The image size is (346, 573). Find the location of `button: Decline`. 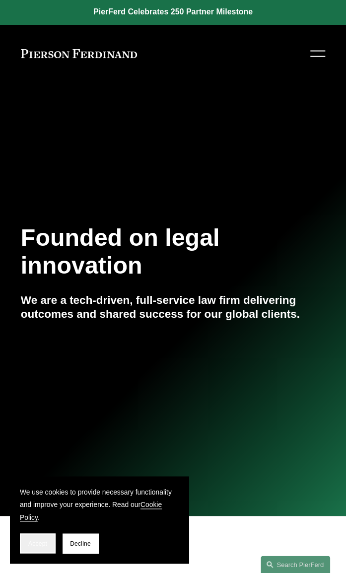

button: Decline is located at coordinates (80, 543).